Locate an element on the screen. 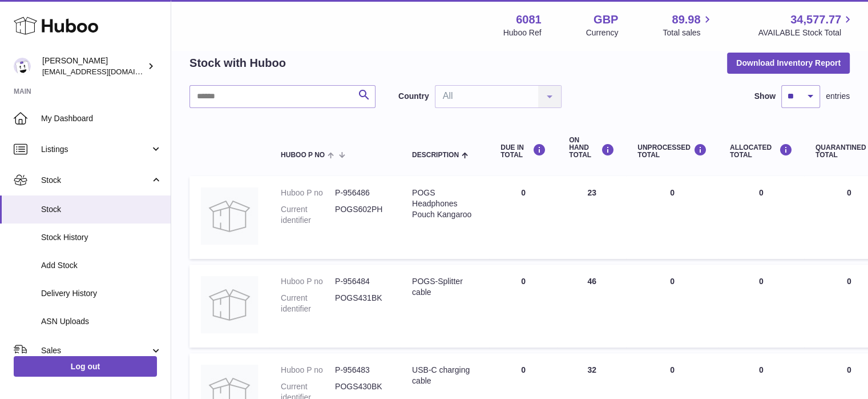  td: 46 is located at coordinates (592, 306).